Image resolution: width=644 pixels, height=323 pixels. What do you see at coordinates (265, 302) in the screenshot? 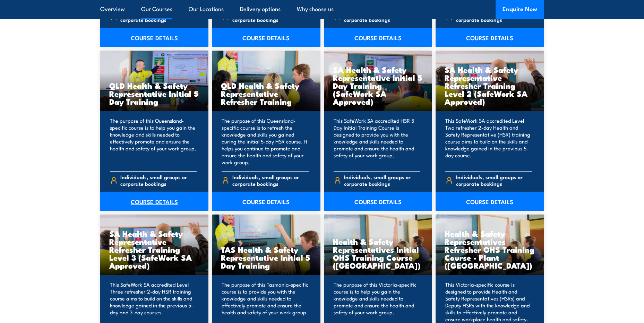
I see `p: The purpose of this Tasmania-specific course is to provide you with the knowledge and skills need...` at bounding box center [265, 302].